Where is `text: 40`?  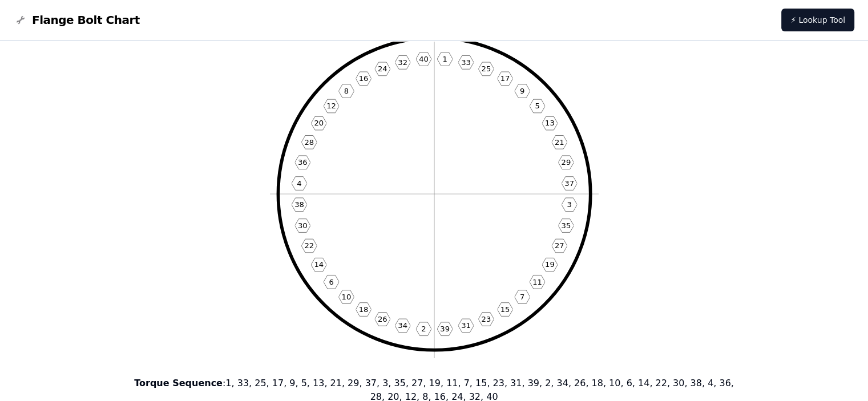
text: 40 is located at coordinates (424, 59).